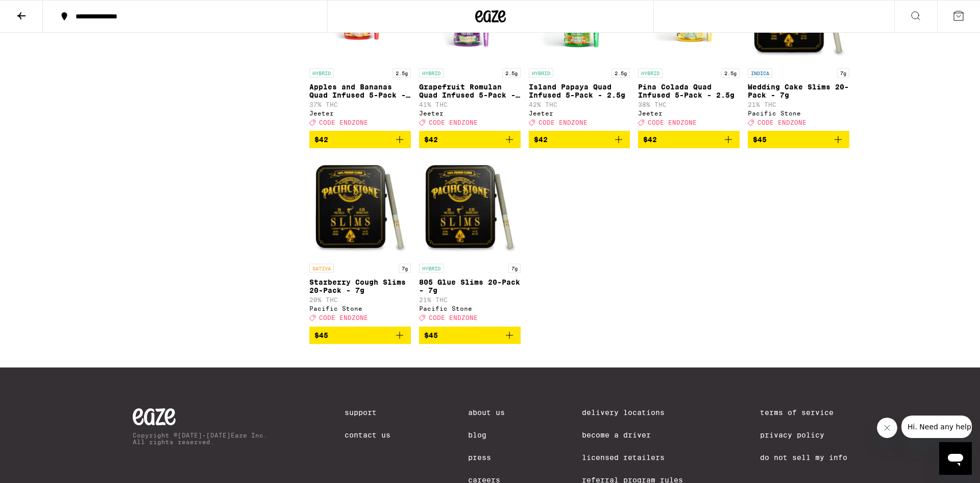 The height and width of the screenshot is (483, 980). What do you see at coordinates (360, 207) in the screenshot?
I see `img: Pacific Stone - Starberry Cough Slims 20-Pack - 7g` at bounding box center [360, 207].